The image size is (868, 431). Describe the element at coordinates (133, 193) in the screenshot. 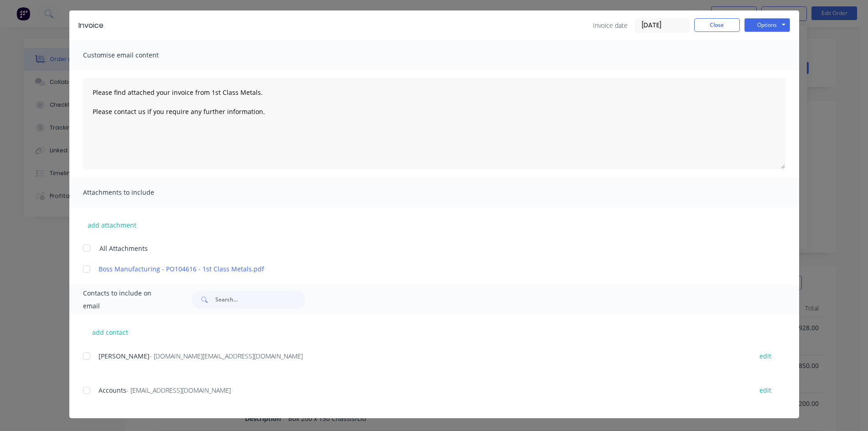

I see `span: Attachments to include` at that location.